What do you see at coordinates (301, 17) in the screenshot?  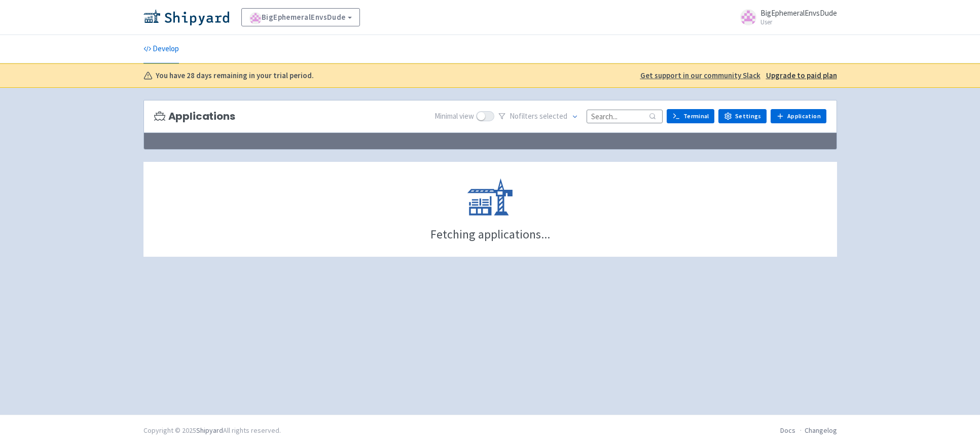 I see `a: BigEphemeralEnvsDude` at bounding box center [301, 17].